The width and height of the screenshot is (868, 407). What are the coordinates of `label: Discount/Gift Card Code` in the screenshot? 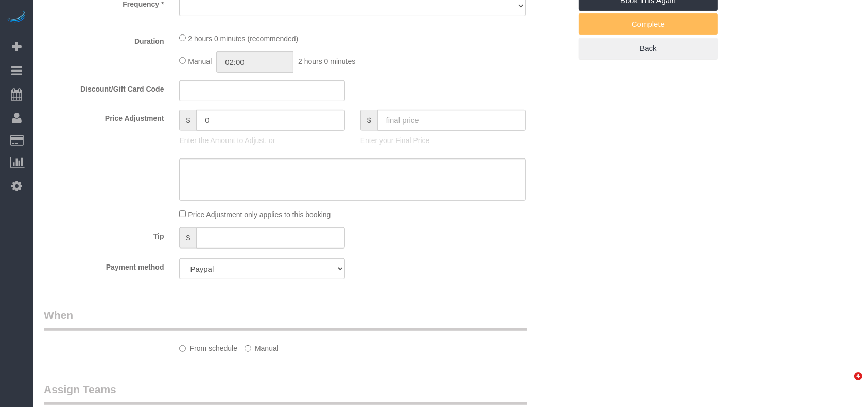 It's located at (104, 87).